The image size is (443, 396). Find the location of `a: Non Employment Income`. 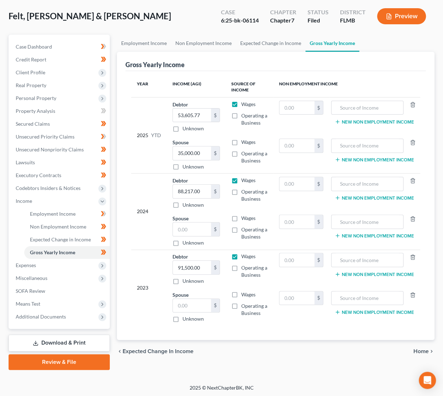

a: Non Employment Income is located at coordinates (67, 226).